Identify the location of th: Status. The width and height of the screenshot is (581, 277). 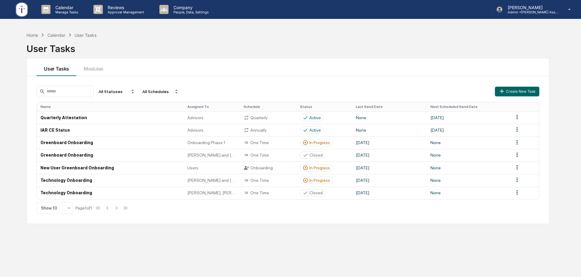
(324, 107).